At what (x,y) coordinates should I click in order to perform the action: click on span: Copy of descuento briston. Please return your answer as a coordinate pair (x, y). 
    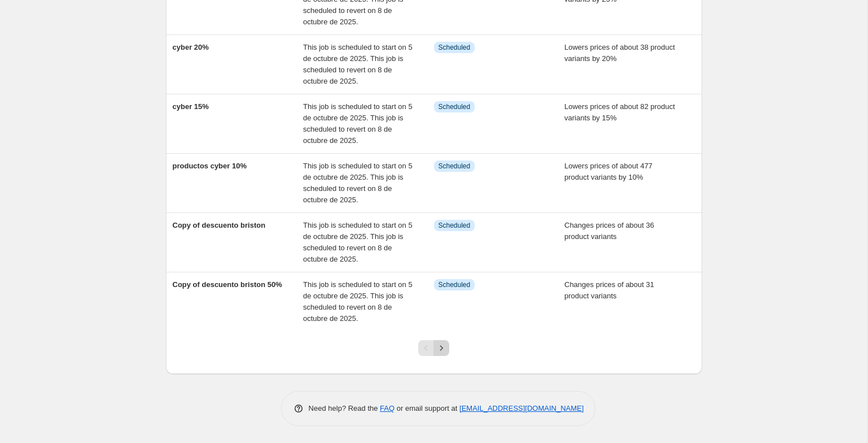
    Looking at the image, I should click on (219, 225).